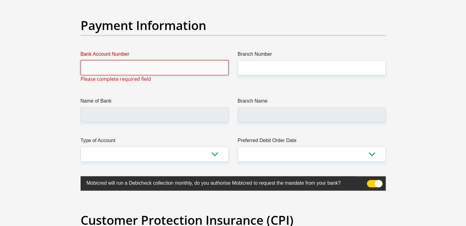  What do you see at coordinates (154, 68) in the screenshot?
I see `input: Bank Account Number` at bounding box center [154, 68].